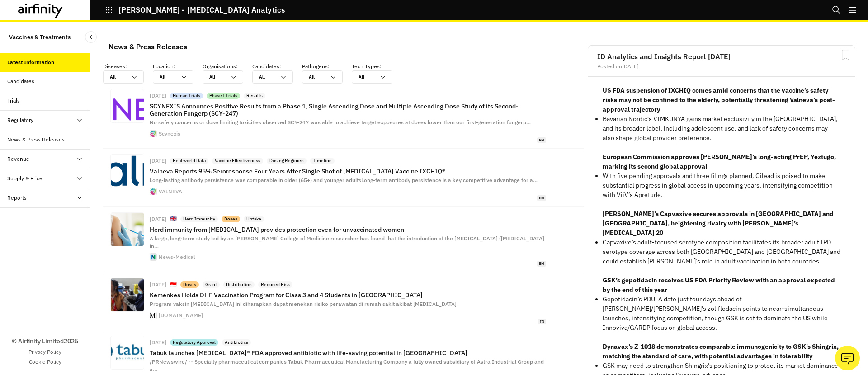 The image size is (868, 375). What do you see at coordinates (170, 134) in the screenshot?
I see `div: Scynexis` at bounding box center [170, 134].